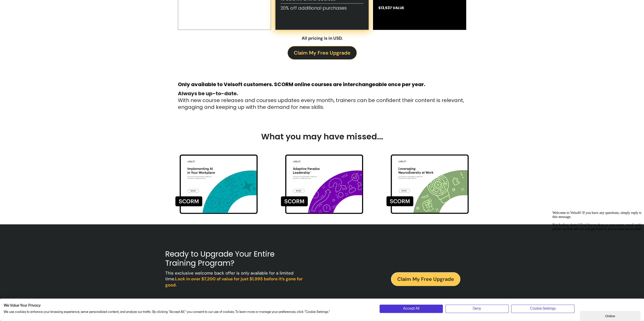 The width and height of the screenshot is (644, 321). Describe the element at coordinates (543, 309) in the screenshot. I see `button: Adjust cookie preferences` at that location.